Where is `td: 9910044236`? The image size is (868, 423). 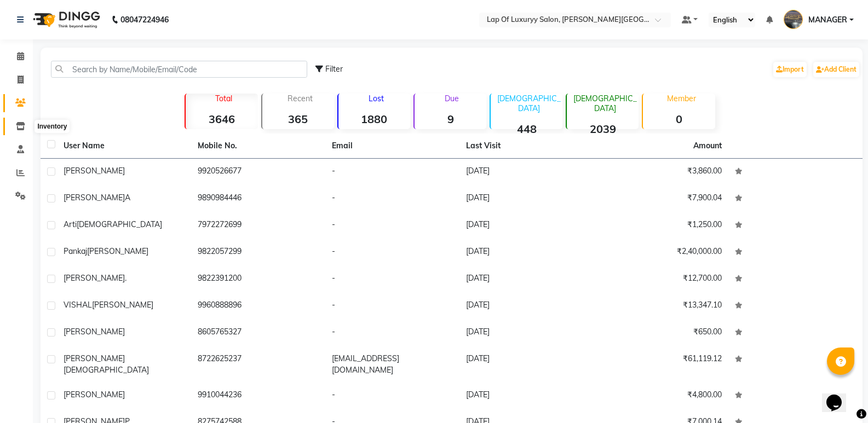 td: 9910044236 is located at coordinates (258, 396).